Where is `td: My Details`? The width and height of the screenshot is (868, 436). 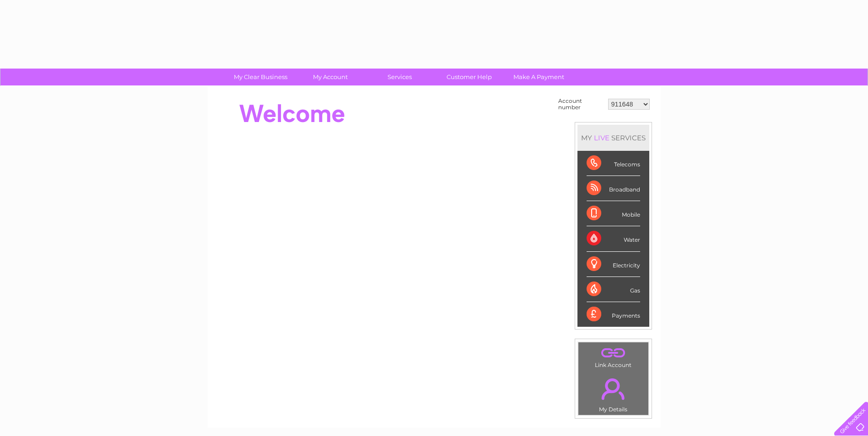 td: My Details is located at coordinates (613, 393).